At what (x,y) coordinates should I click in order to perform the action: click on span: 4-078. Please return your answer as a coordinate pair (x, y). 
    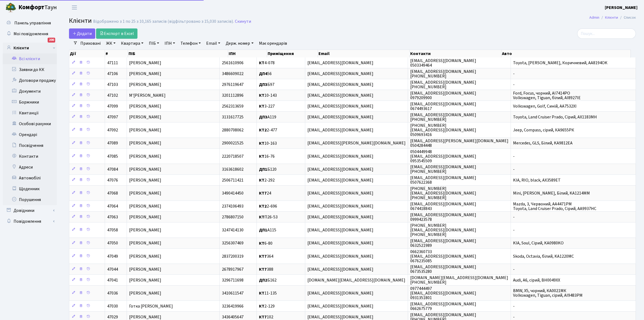
    Looking at the image, I should click on (267, 63).